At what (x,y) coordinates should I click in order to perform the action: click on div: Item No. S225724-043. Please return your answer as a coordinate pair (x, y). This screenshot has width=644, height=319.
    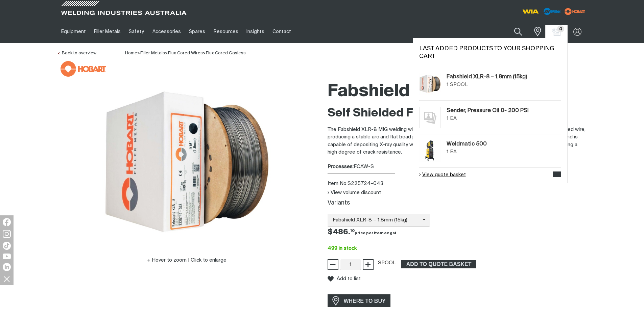
    Looking at the image, I should click on (457, 184).